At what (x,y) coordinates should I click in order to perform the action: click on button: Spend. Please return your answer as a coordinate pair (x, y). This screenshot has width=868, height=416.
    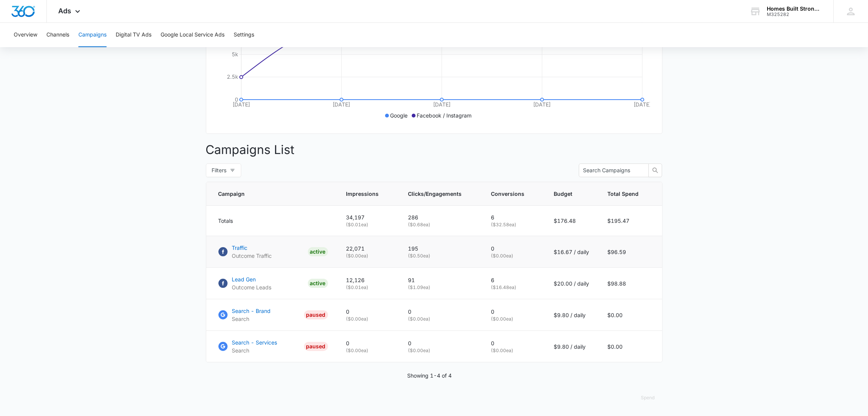
    Looking at the image, I should click on (648, 398).